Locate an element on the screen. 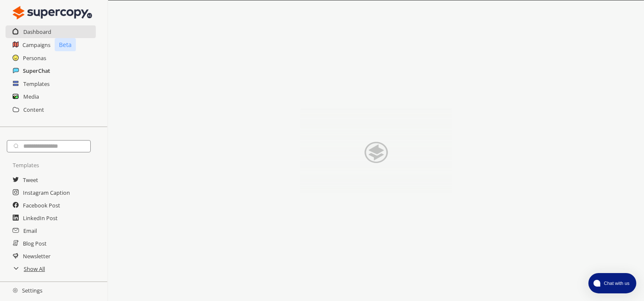 The image size is (644, 301). a: Content is located at coordinates (34, 110).